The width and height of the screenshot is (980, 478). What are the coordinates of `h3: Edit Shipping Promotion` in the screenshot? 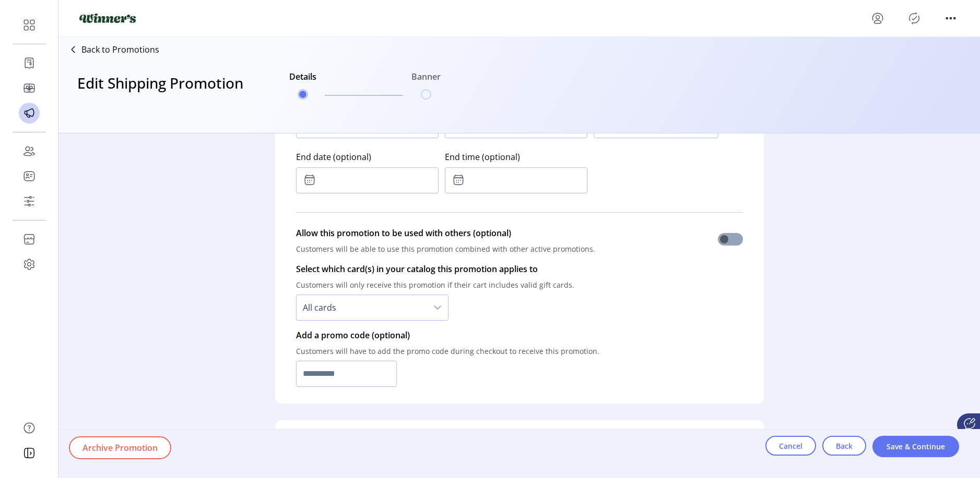 It's located at (161, 93).